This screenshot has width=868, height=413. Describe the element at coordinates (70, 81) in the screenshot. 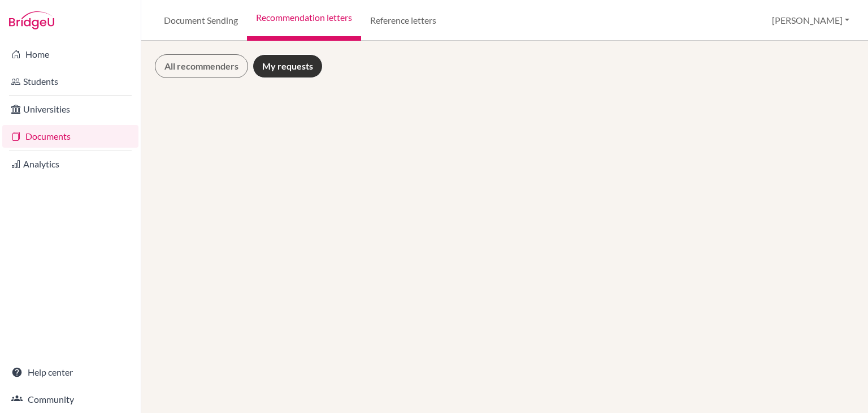

I see `a: Students` at that location.